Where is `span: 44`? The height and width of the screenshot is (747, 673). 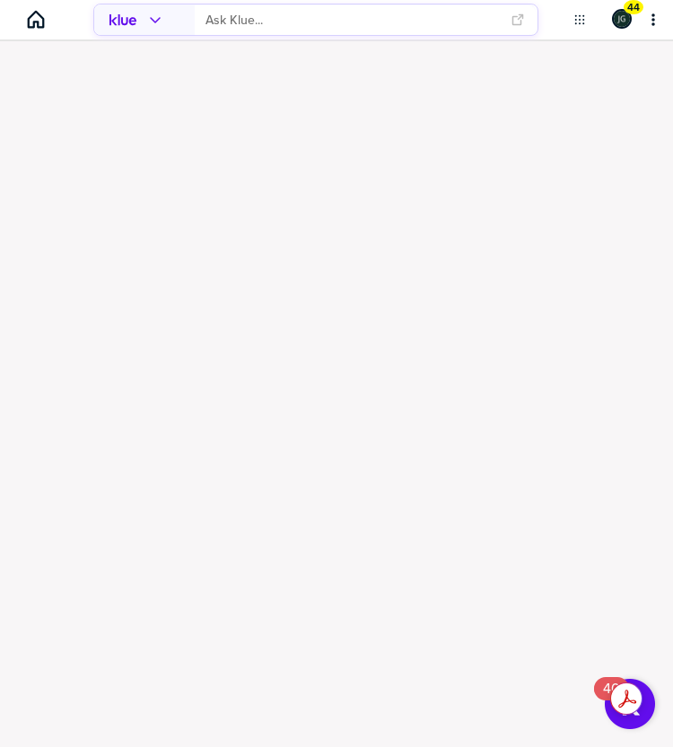 span: 44 is located at coordinates (633, 7).